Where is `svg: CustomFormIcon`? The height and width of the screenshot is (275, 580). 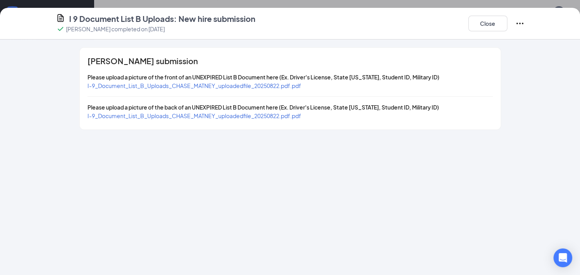
svg: CustomFormIcon is located at coordinates (61, 18).